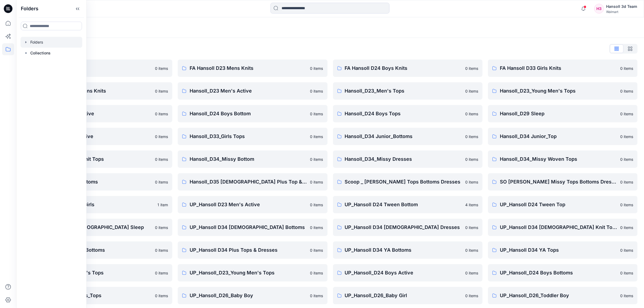 The image size is (644, 308). What do you see at coordinates (252, 205) in the screenshot?
I see `a: UP_Hansoll D23 Men's Active0 items` at bounding box center [252, 205].